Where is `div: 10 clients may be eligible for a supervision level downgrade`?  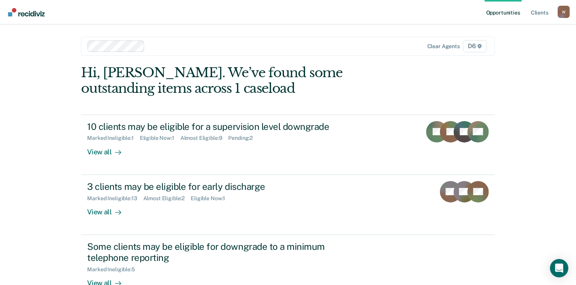 div: 10 clients may be eligible for a supervision level downgrade is located at coordinates (221, 127).